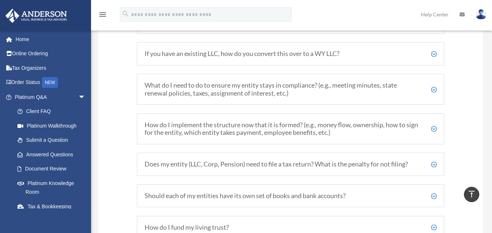 This screenshot has height=233, width=492. I want to click on i: menu, so click(103, 15).